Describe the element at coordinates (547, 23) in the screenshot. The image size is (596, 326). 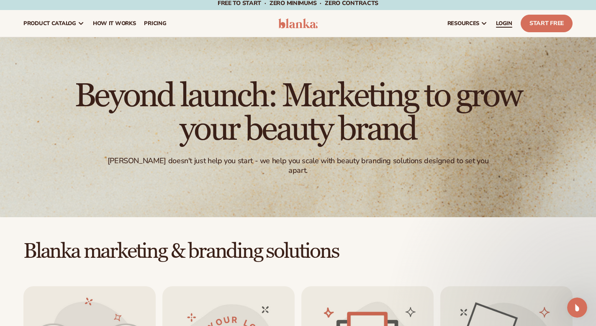
I see `a: Start Free` at that location.